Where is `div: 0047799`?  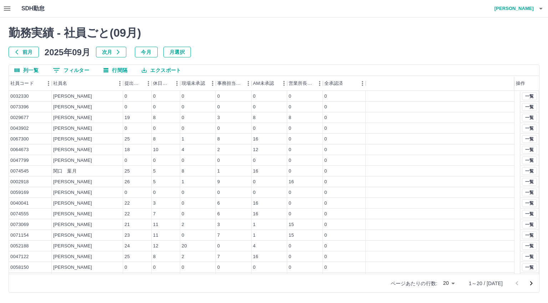
div: 0047799 is located at coordinates (20, 161).